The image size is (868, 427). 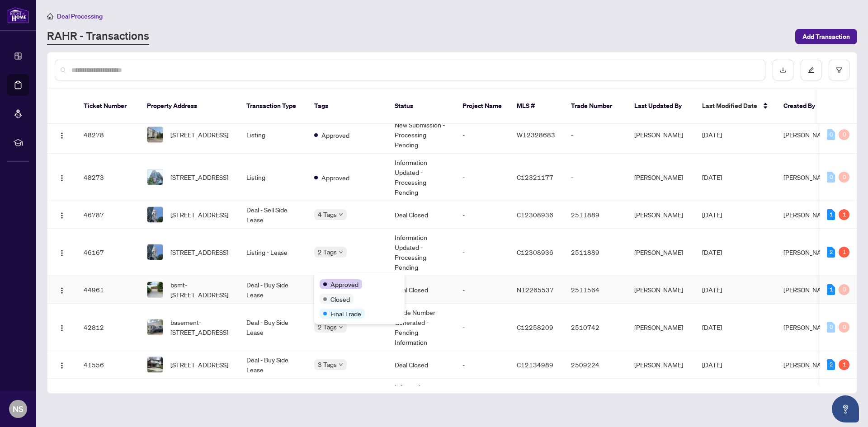 I want to click on td: 42812, so click(x=108, y=327).